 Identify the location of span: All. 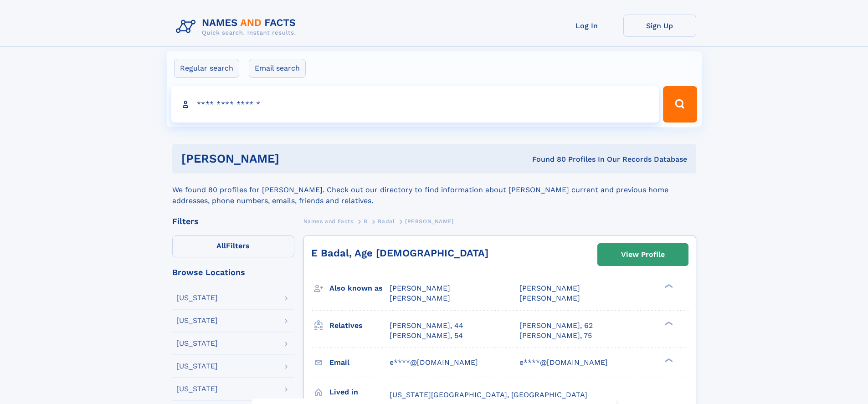
(221, 246).